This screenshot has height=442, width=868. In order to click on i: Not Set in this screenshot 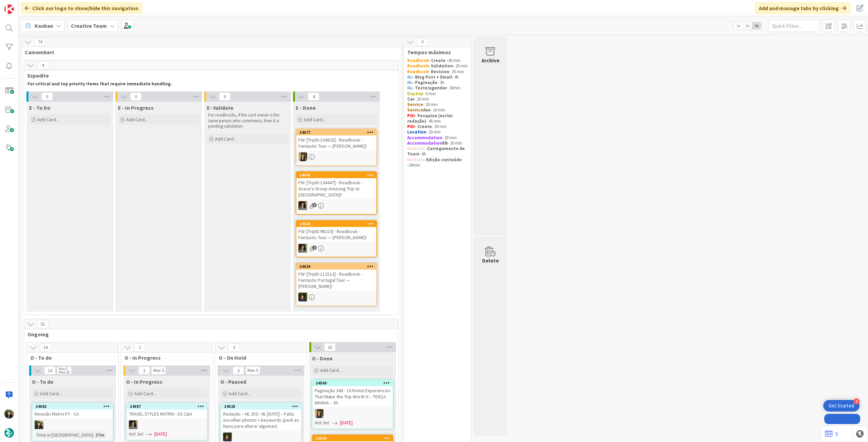, I will do `click(136, 434)`.